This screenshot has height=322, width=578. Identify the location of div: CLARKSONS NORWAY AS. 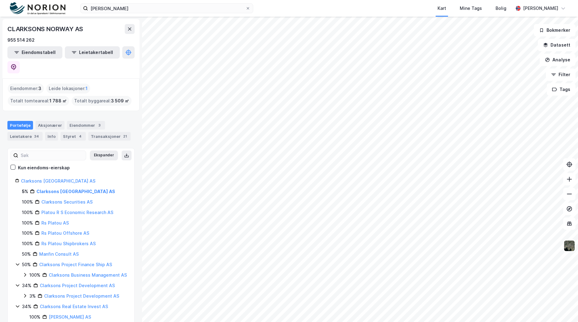
(46, 29).